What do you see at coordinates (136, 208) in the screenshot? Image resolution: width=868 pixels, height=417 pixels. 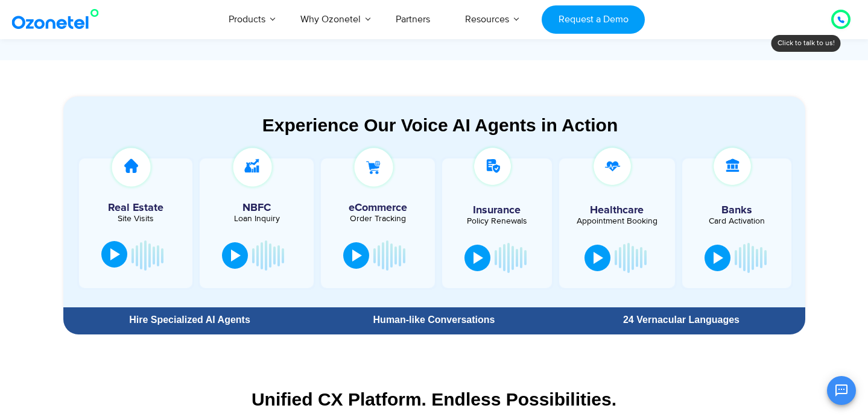 I see `h5: Real Estate` at bounding box center [136, 208].